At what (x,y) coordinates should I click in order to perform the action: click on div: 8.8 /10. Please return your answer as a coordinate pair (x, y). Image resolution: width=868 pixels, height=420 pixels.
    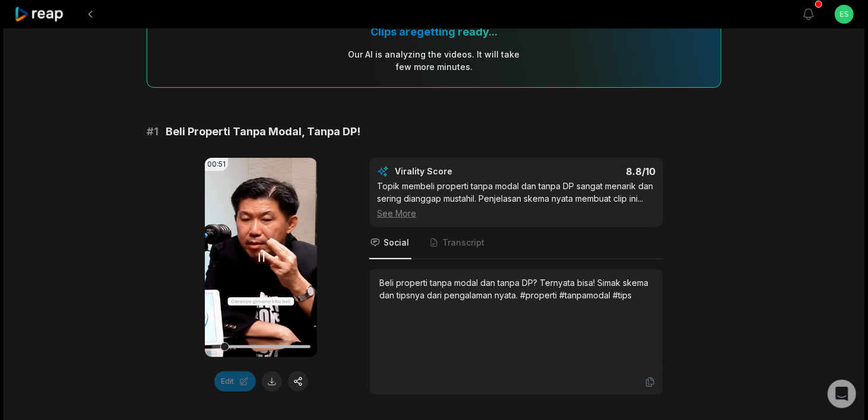
    Looking at the image, I should click on (592, 171).